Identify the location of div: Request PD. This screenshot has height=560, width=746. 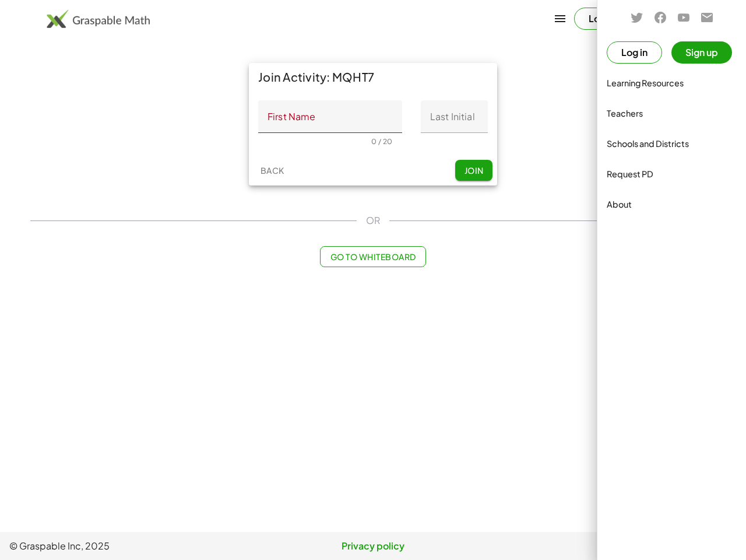
(672, 174).